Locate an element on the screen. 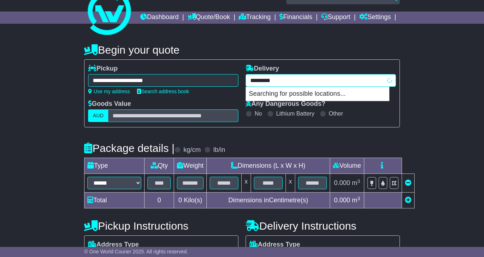  a: Dashboard is located at coordinates (159, 18).